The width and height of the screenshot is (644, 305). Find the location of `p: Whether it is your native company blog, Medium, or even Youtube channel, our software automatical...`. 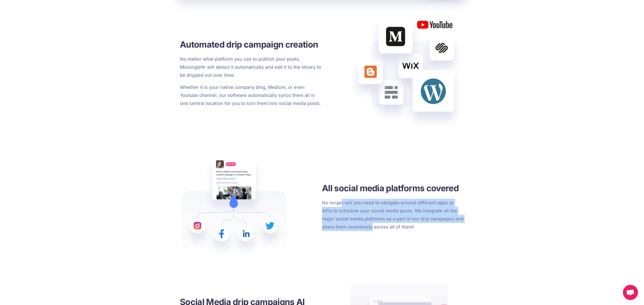

p: Whether it is your native company blog, Medium, or even Youtube channel, our software automatical... is located at coordinates (251, 95).